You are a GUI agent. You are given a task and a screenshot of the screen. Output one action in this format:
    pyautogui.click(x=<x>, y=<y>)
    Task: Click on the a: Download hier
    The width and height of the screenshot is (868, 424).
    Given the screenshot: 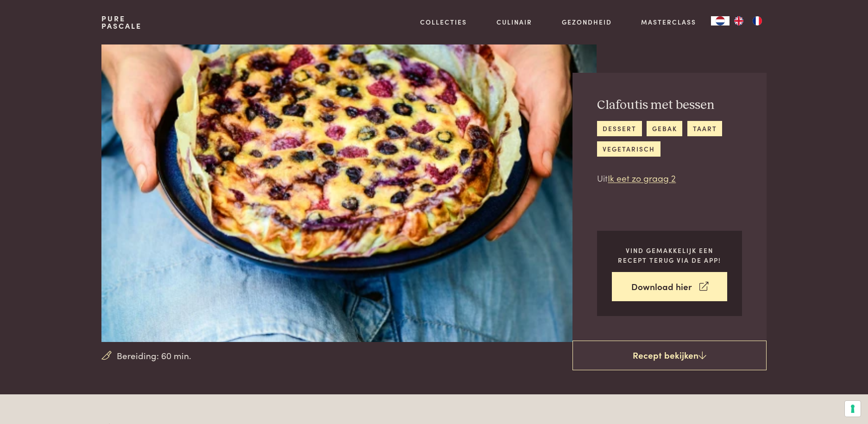 What is the action you would take?
    pyautogui.click(x=669, y=286)
    